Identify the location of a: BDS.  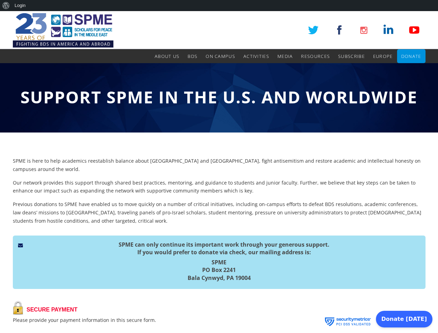
(193, 56).